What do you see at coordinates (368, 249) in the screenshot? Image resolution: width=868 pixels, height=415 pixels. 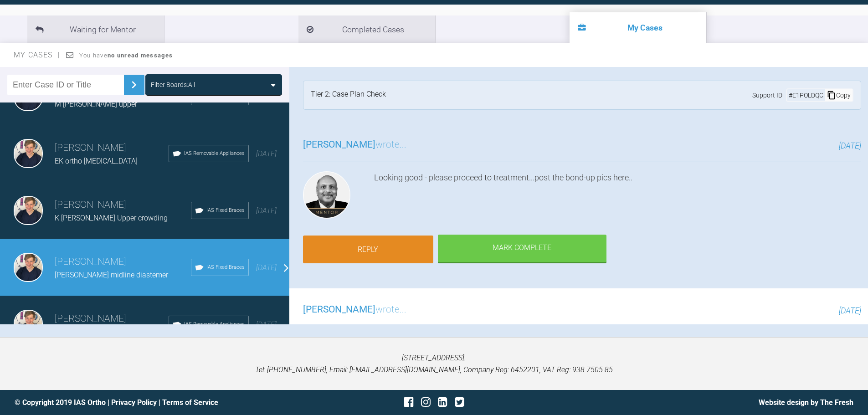 I see `a: Reply` at bounding box center [368, 249].